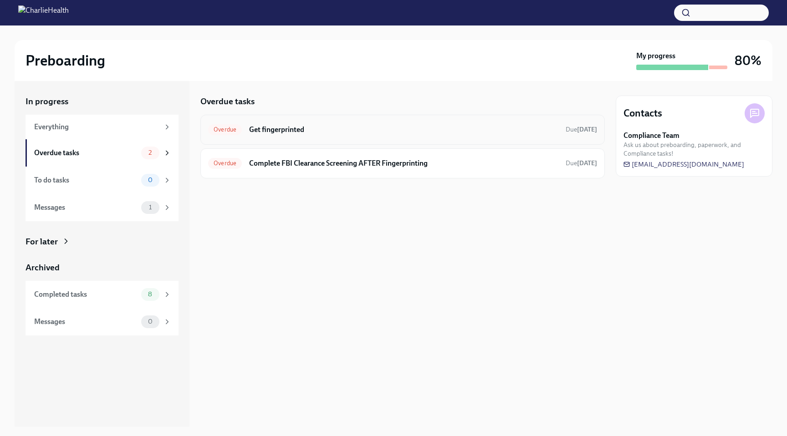 The width and height of the screenshot is (787, 436). Describe the element at coordinates (150, 294) in the screenshot. I see `span: 8` at that location.